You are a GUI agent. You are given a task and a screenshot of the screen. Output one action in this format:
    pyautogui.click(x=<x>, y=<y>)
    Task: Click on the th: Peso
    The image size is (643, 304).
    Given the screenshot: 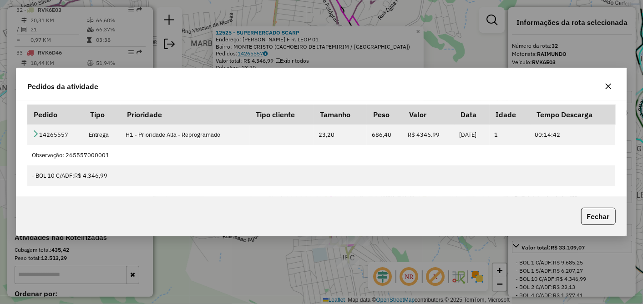 What is the action you would take?
    pyautogui.click(x=385, y=114)
    